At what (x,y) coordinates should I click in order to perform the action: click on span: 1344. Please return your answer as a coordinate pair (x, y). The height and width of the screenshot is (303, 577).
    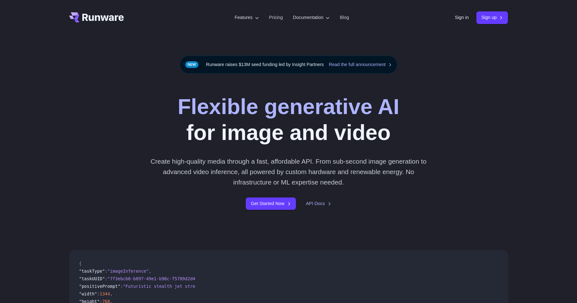
    Looking at the image, I should click on (105, 293).